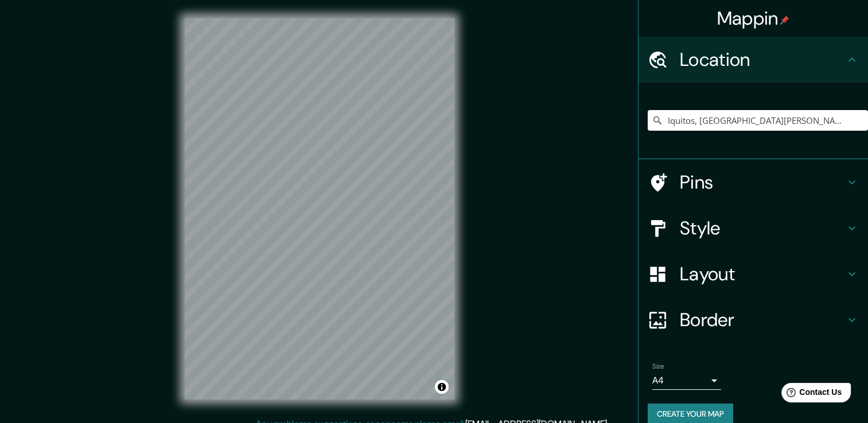 The width and height of the screenshot is (868, 423). Describe the element at coordinates (753, 59) in the screenshot. I see `div: Location` at that location.